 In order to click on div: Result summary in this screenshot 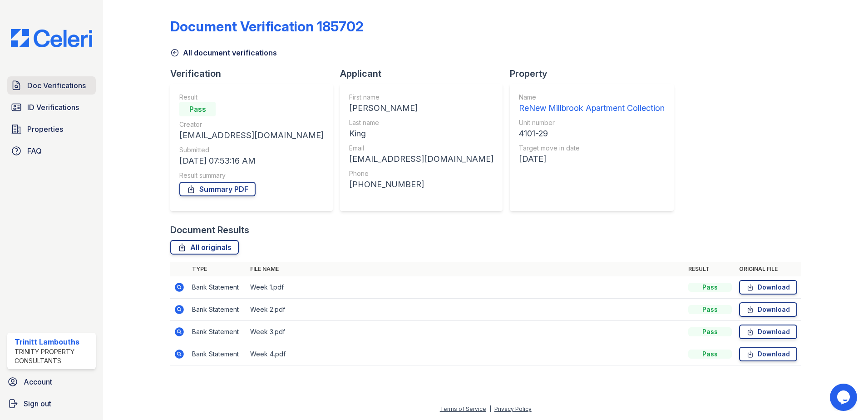, I will do `click(251, 175)`.